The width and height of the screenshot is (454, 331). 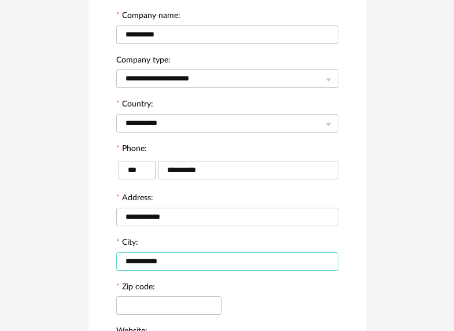 I want to click on label: Company type:, so click(x=144, y=61).